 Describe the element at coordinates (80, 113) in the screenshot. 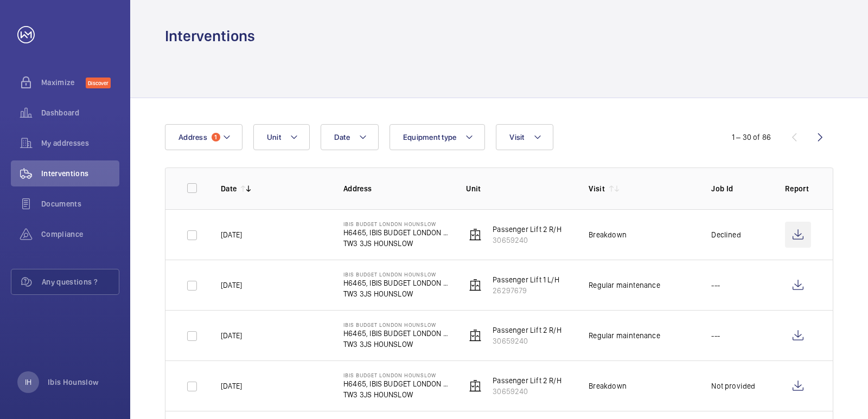

I see `span: Dashboard` at that location.